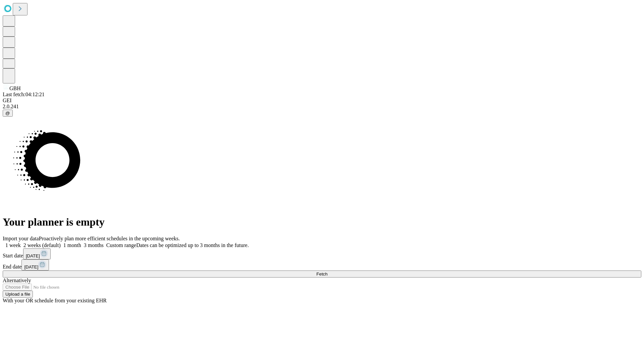  I want to click on span: Proactively plan more efficient schedules in the upcoming weeks., so click(109, 238).